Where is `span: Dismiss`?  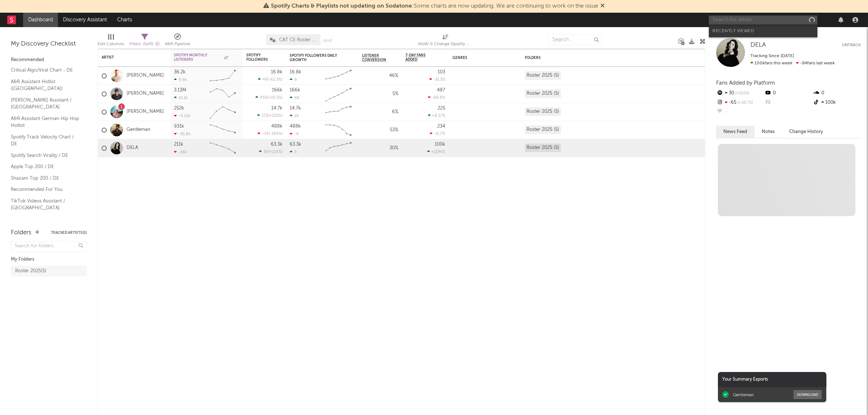
span: Dismiss is located at coordinates (602, 6).